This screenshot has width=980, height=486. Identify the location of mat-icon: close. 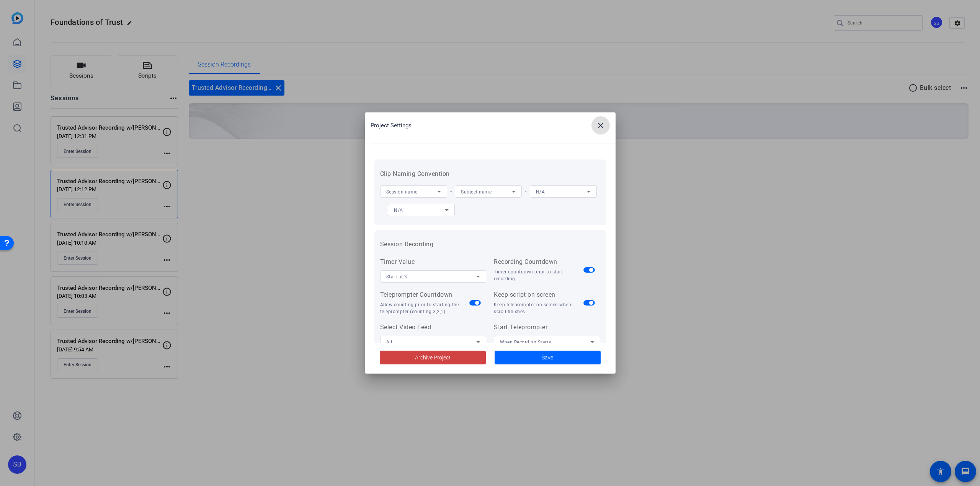
(601, 126).